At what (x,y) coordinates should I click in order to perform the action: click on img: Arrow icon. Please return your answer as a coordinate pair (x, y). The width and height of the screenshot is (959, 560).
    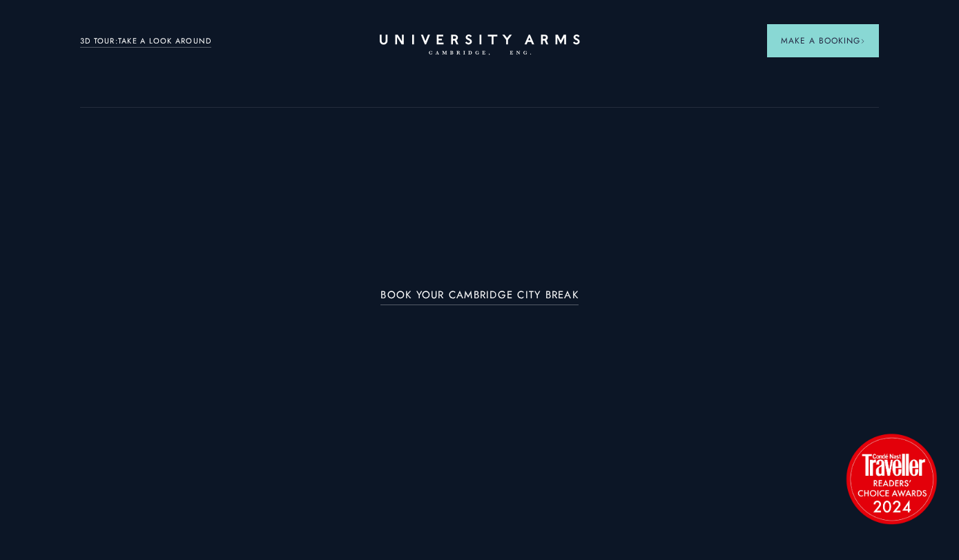
    Looking at the image, I should click on (863, 40).